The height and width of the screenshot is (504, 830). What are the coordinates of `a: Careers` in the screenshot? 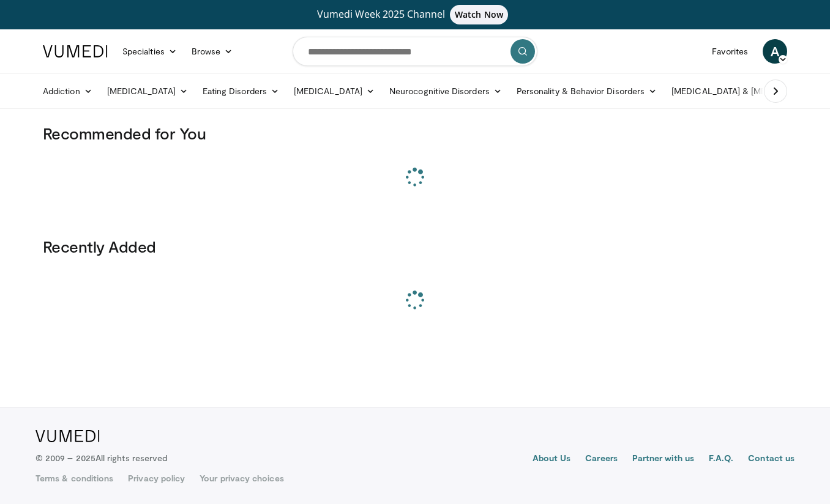 It's located at (601, 460).